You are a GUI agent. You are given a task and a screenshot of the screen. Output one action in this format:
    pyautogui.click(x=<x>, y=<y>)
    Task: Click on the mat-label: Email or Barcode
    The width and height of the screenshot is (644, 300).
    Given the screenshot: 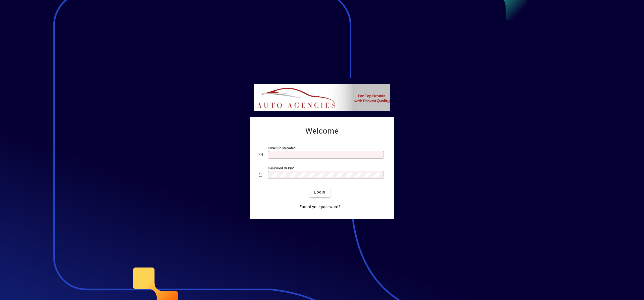 What is the action you would take?
    pyautogui.click(x=281, y=148)
    